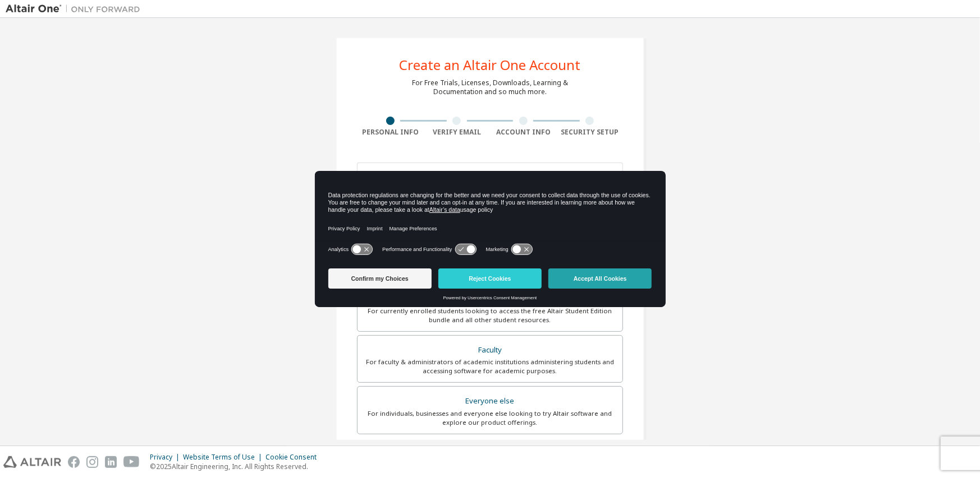 This screenshot has width=980, height=478. Describe the element at coordinates (111, 462) in the screenshot. I see `img: linkedin.svg` at that location.